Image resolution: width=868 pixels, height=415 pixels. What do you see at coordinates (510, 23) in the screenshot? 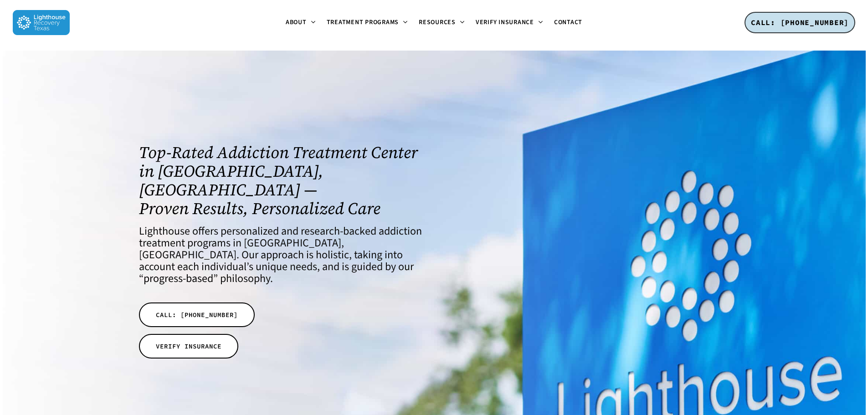
I see `a: Verify Insurance` at bounding box center [510, 23].